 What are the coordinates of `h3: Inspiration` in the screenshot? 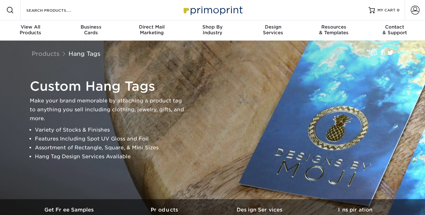 It's located at (355, 209).